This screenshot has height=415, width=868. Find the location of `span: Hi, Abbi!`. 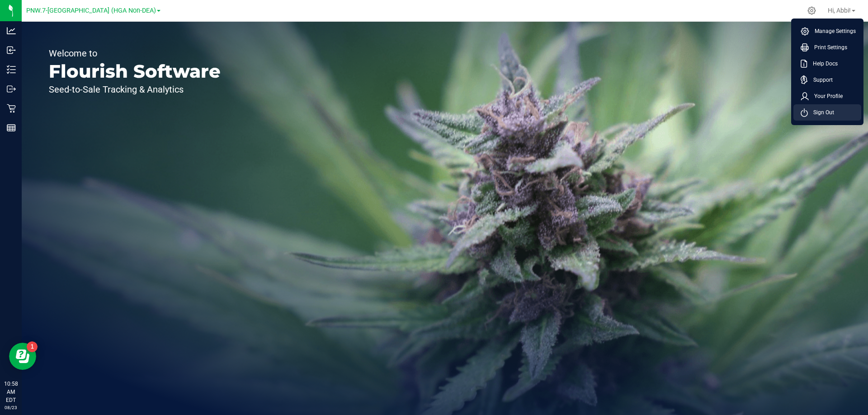

span: Hi, Abbi! is located at coordinates (839, 10).